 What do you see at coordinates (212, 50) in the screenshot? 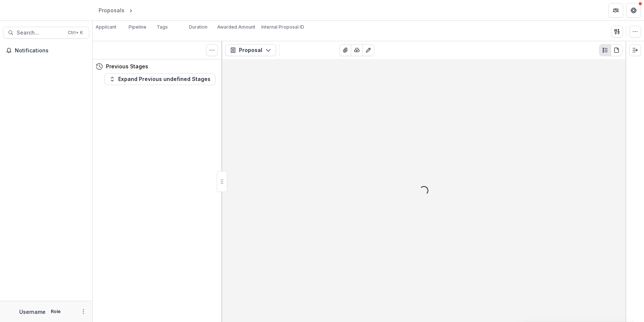
I see `button: Toggle View Cancelled Tasks` at bounding box center [212, 50].